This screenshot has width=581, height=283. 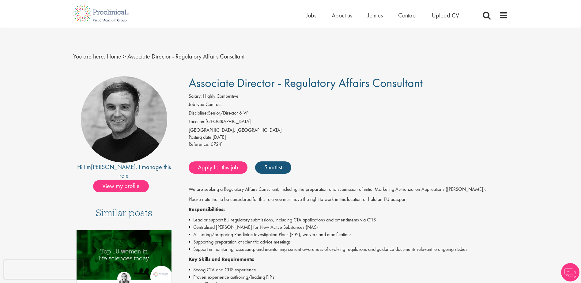 What do you see at coordinates (200, 137) in the screenshot?
I see `span: Posting date:` at bounding box center [200, 137].